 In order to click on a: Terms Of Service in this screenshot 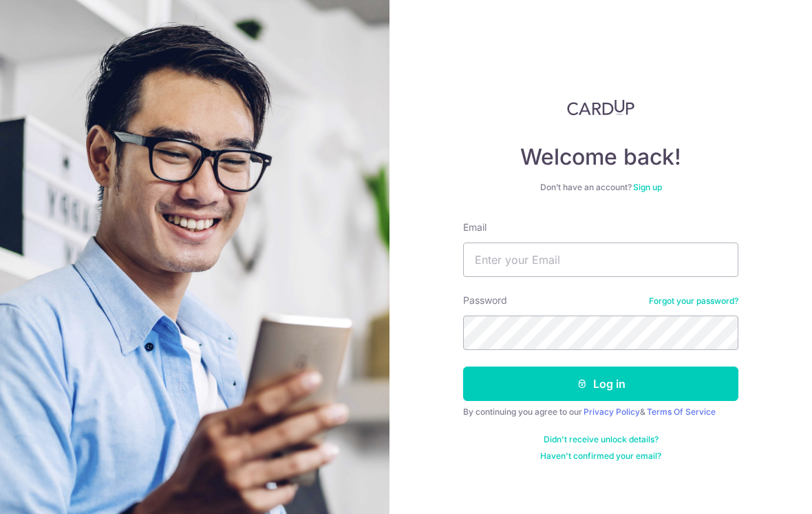, I will do `click(681, 411)`.